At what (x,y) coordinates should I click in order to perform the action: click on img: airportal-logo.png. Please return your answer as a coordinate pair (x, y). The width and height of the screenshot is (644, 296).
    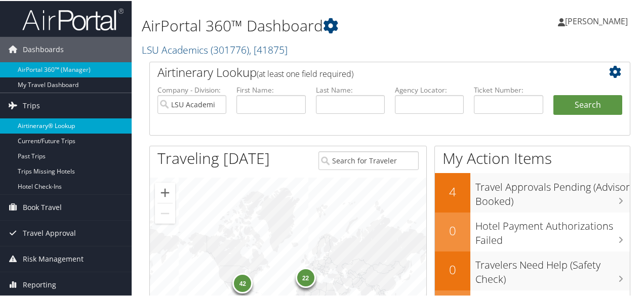
    Looking at the image, I should click on (73, 18).